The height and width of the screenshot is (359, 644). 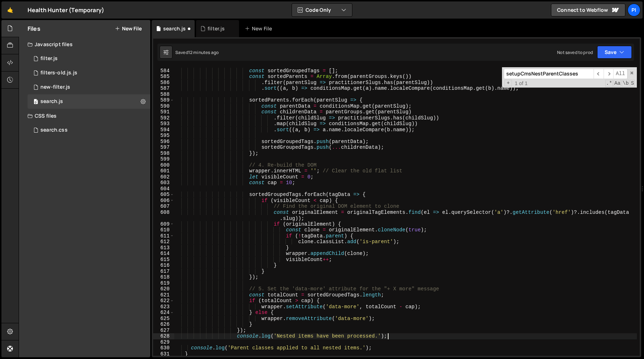 What do you see at coordinates (164, 253) in the screenshot?
I see `div: 614` at bounding box center [164, 253].